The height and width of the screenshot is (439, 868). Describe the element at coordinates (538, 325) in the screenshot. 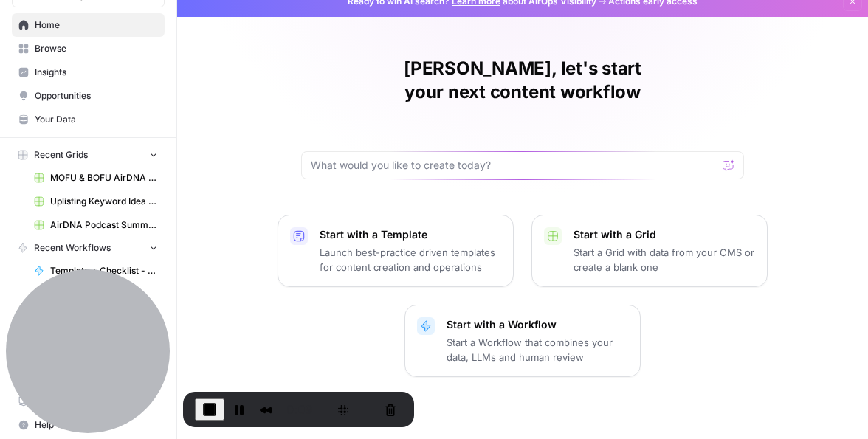

I see `p: Start with a Workflow` at that location.